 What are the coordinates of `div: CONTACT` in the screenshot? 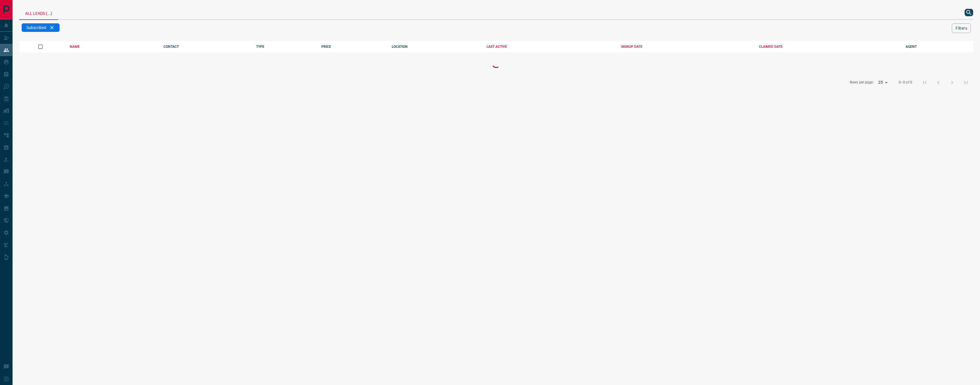 It's located at (205, 47).